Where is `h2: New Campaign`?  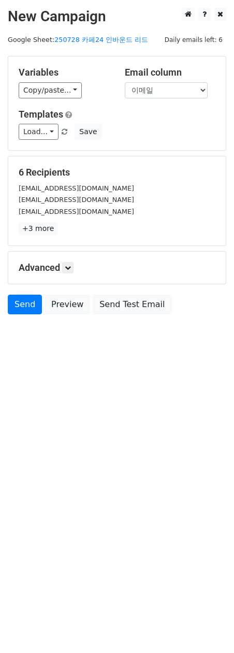
h2: New Campaign is located at coordinates (117, 17).